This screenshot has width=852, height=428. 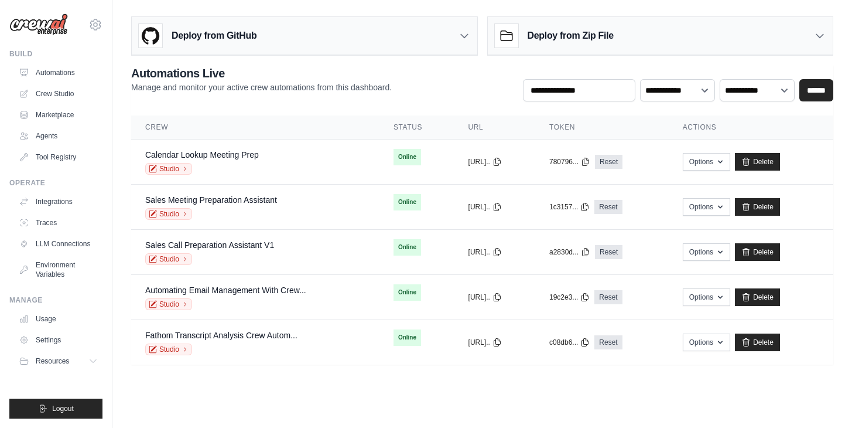 I want to click on button: 780796..., so click(x=570, y=162).